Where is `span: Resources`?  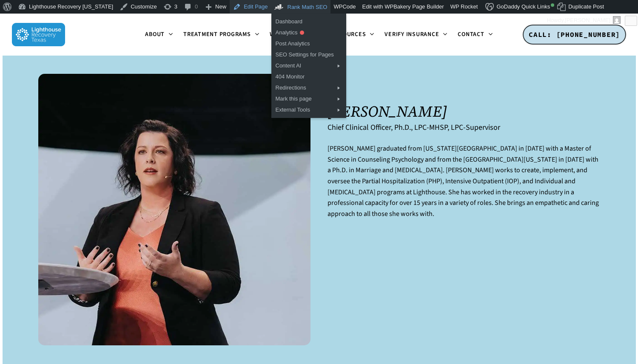
span: Resources is located at coordinates (349, 34).